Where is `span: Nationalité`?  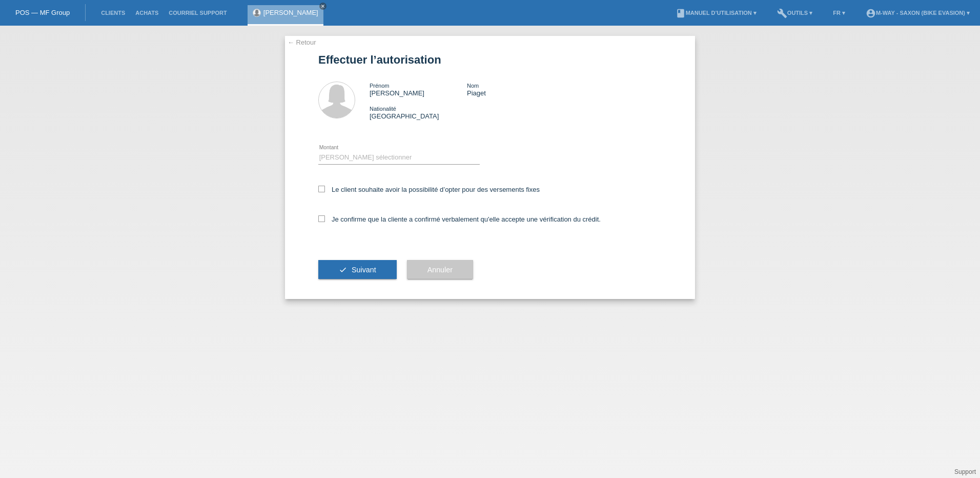
span: Nationalité is located at coordinates (383, 109).